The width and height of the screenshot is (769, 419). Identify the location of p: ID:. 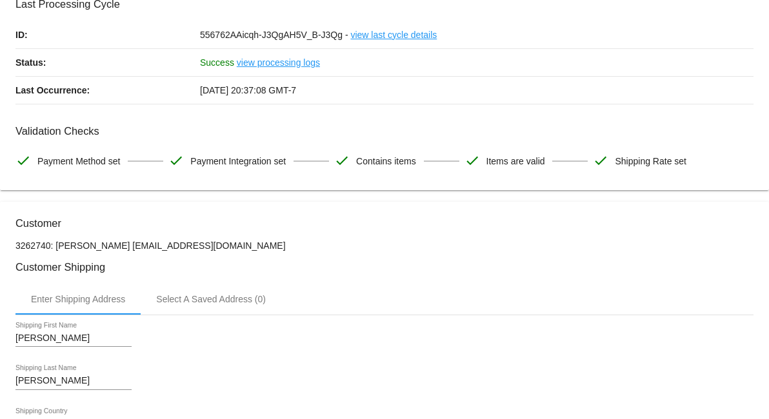
(108, 35).